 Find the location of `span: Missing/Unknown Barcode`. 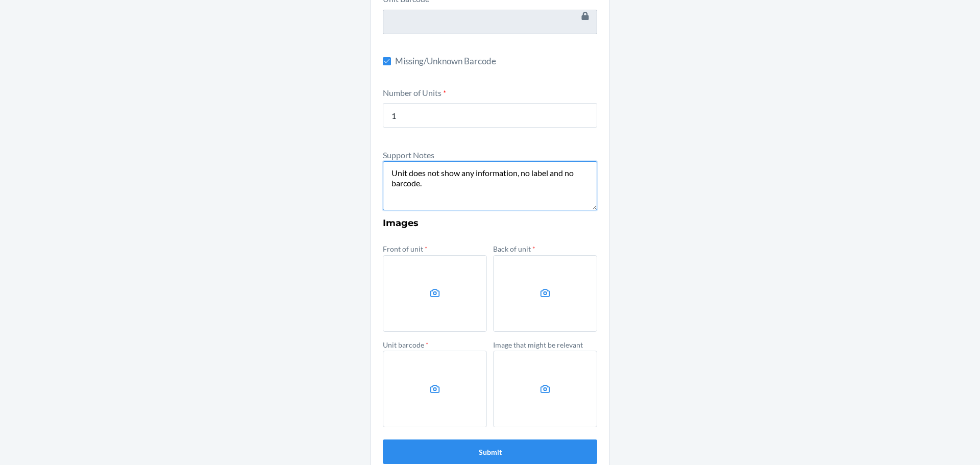

span: Missing/Unknown Barcode is located at coordinates (496, 61).